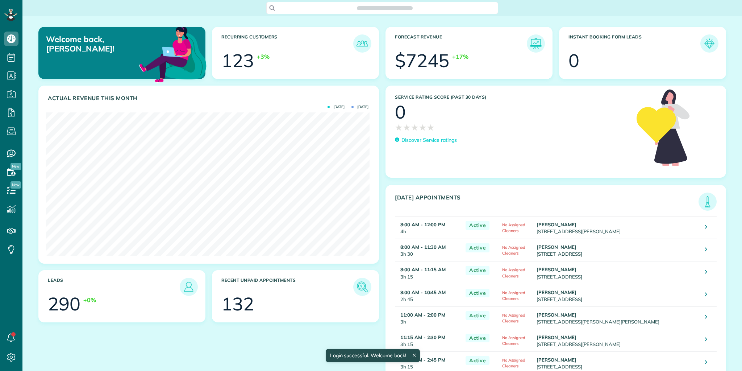 Image resolution: width=742 pixels, height=371 pixels. Describe the element at coordinates (428, 228) in the screenshot. I see `td: 4h` at that location.